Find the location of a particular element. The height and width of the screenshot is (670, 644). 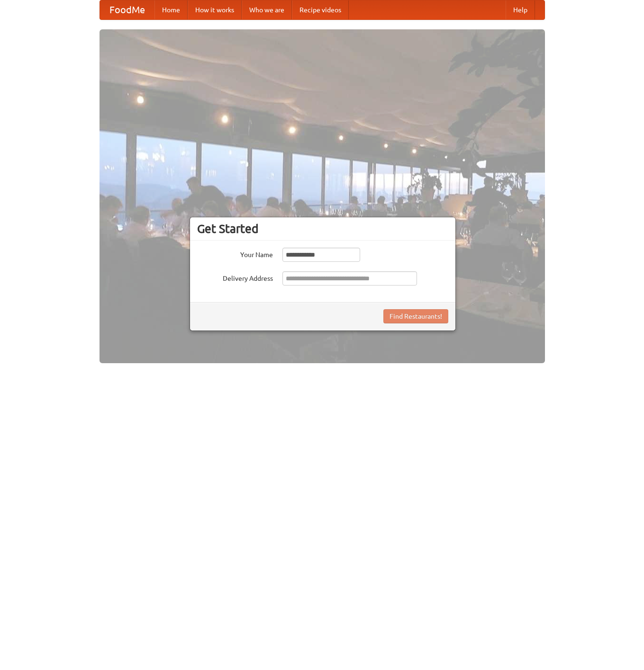

button: Find Restaurants! is located at coordinates (416, 316).